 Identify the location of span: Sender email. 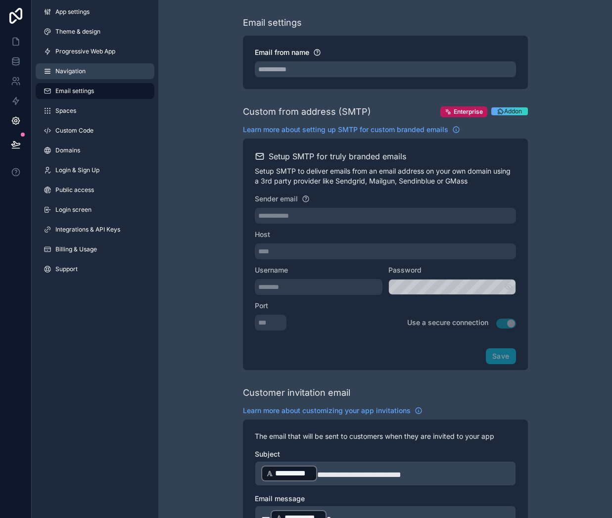
(276, 198).